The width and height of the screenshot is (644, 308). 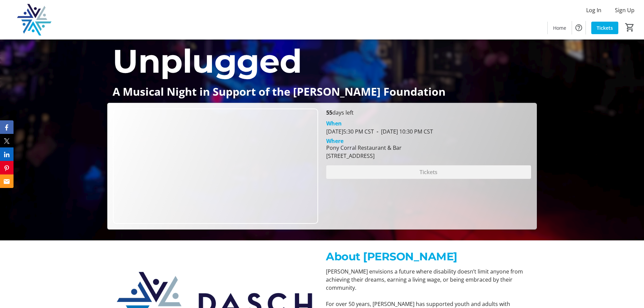 What do you see at coordinates (594, 10) in the screenshot?
I see `span: Log In` at bounding box center [594, 10].